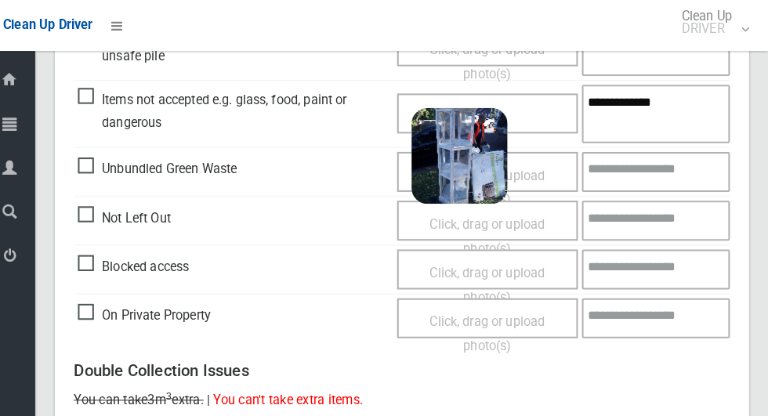 Image resolution: width=768 pixels, height=416 pixels. I want to click on sup: 3, so click(180, 389).